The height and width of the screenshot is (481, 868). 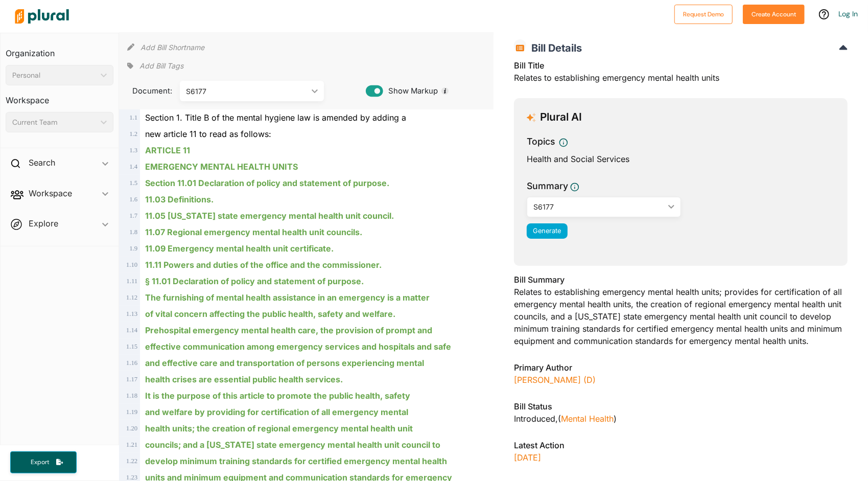 I want to click on a: Create Account, so click(x=774, y=13).